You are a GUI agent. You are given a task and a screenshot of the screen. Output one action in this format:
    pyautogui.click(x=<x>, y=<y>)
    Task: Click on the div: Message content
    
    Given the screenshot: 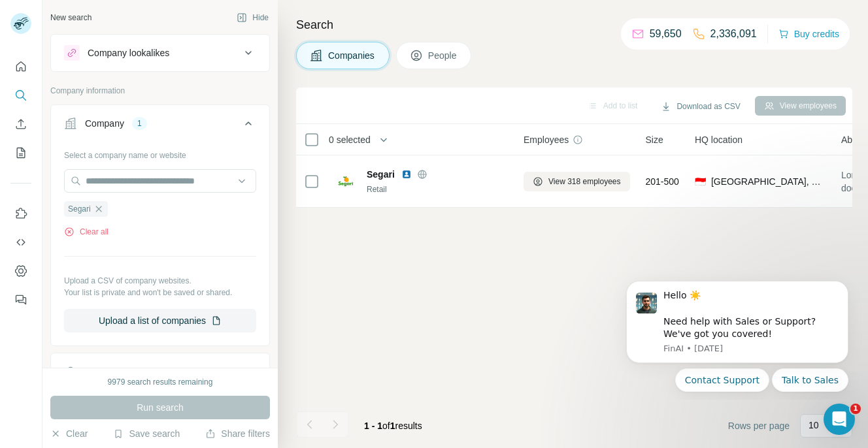 What is the action you would take?
    pyautogui.click(x=144, y=45)
    